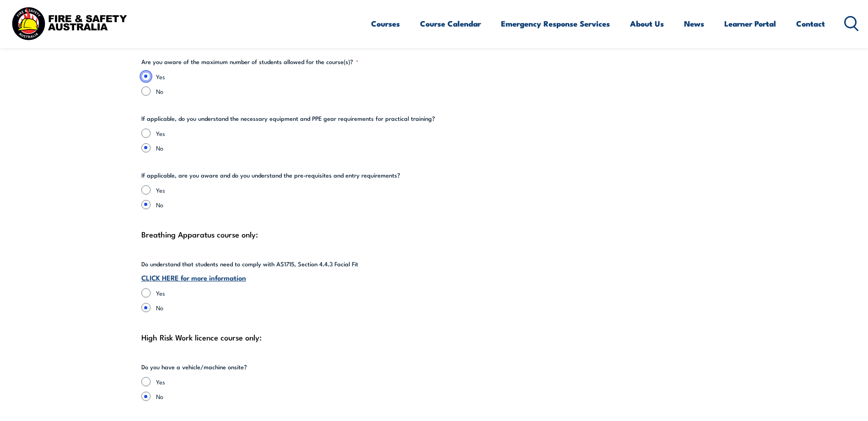  What do you see at coordinates (194, 277) in the screenshot?
I see `a: CLICK HERE for more information` at bounding box center [194, 277].